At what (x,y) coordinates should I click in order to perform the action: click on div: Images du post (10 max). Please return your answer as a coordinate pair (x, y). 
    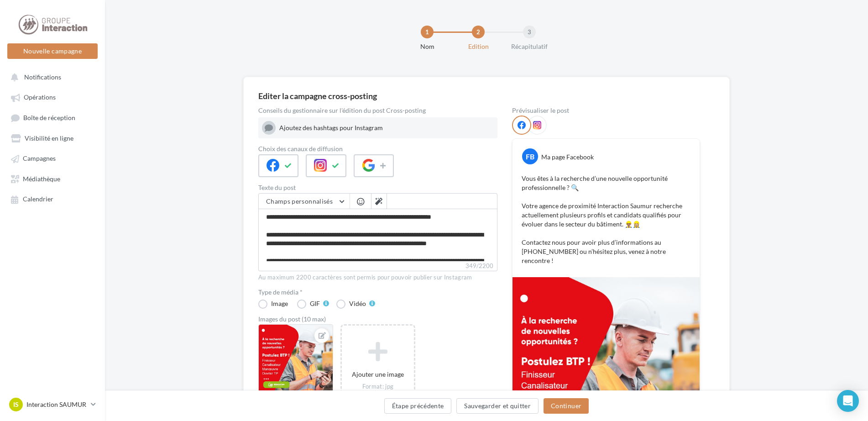
    Looking at the image, I should click on (378, 319).